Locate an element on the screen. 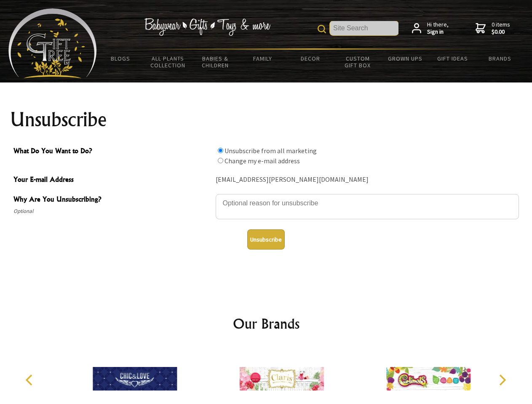 Image resolution: width=532 pixels, height=404 pixels. h2: Our Brands is located at coordinates (266, 324).